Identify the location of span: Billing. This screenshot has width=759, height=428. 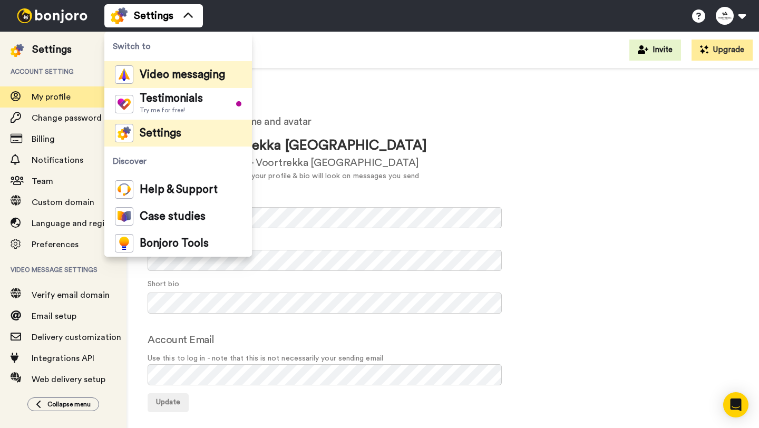
(43, 139).